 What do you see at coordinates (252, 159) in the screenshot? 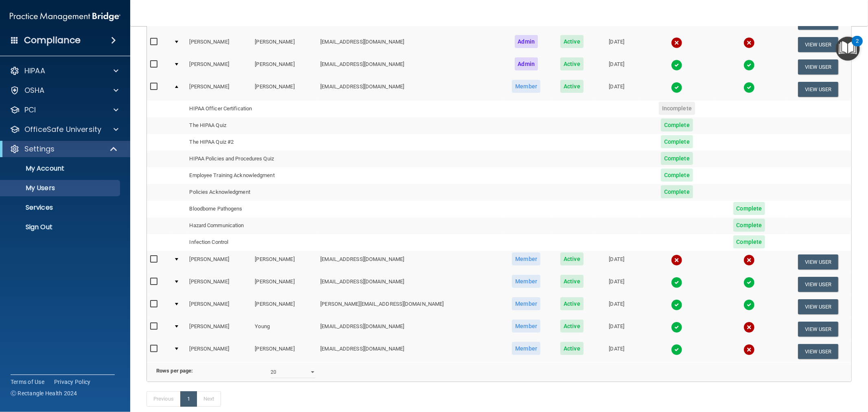
I see `td: HIPAA Policies and Procedures Quiz` at bounding box center [252, 159].